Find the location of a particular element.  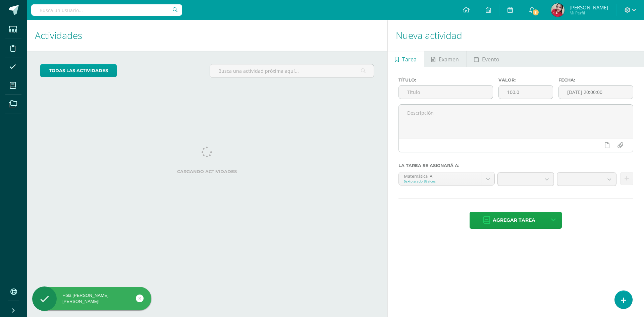

a: Matemática 'A'Sexto grado Básicos is located at coordinates (446, 179).